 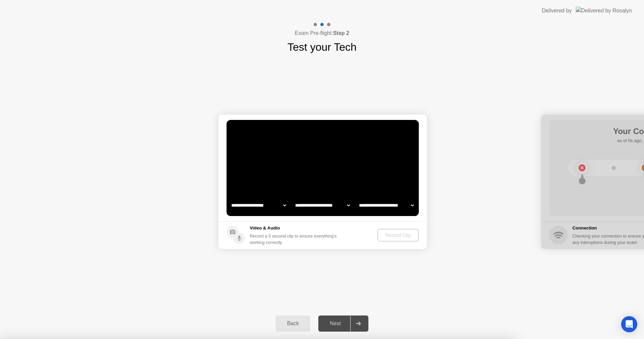 I want to click on h5: Video & Audio, so click(x=295, y=228).